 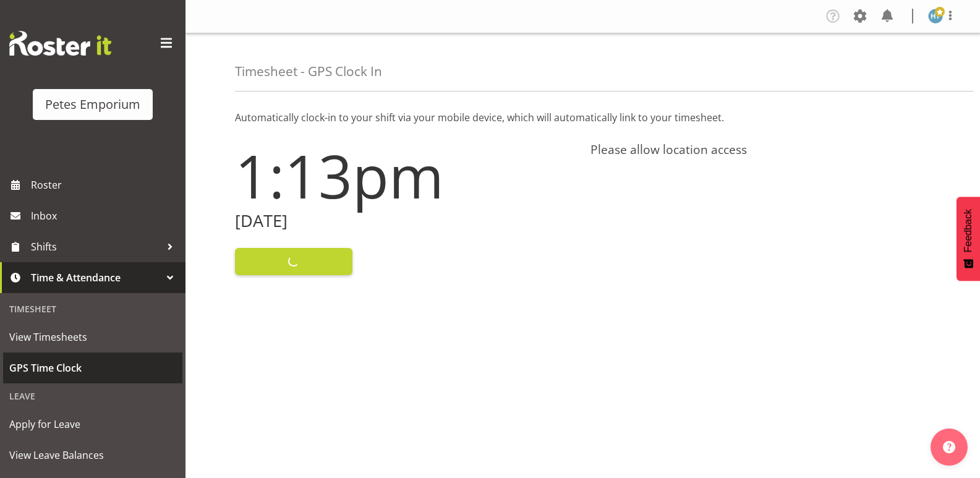 I want to click on button: Feedback - Show survey, so click(x=968, y=239).